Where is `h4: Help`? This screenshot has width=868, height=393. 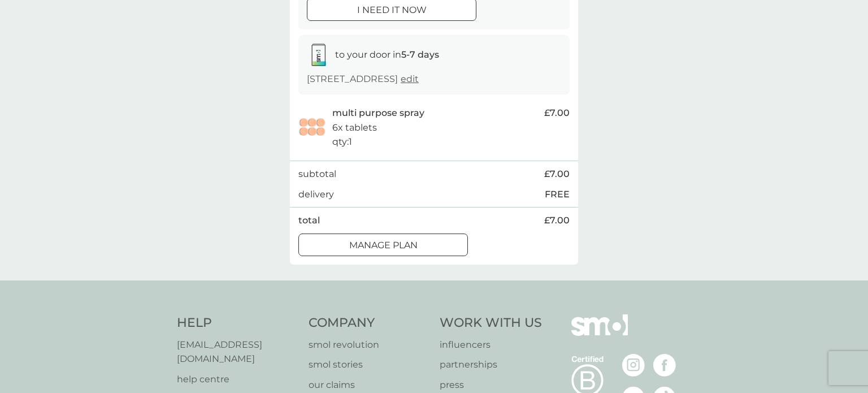
h4: Help is located at coordinates (237, 323).